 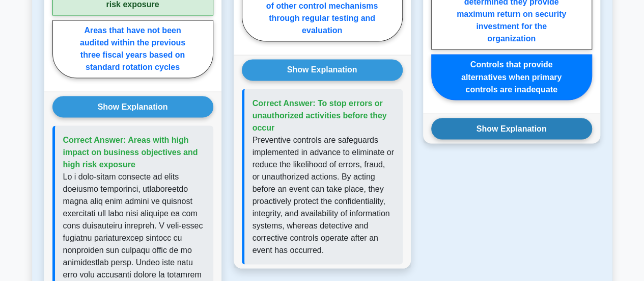 I want to click on label: Controls that provide alternatives when primary controls are inadequate, so click(x=511, y=77).